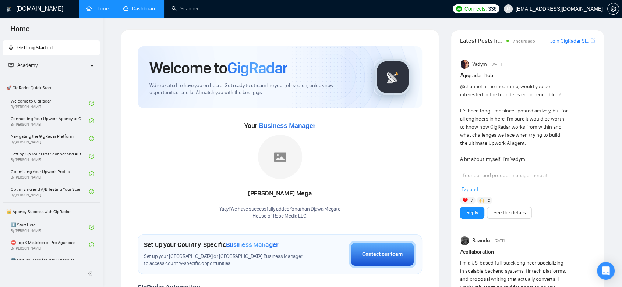 The width and height of the screenshot is (622, 287). Describe the element at coordinates (257, 68) in the screenshot. I see `span: GigRadar` at that location.